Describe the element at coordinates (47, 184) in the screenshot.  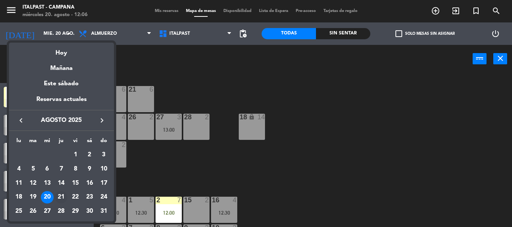
I see `div: 13` at that location.